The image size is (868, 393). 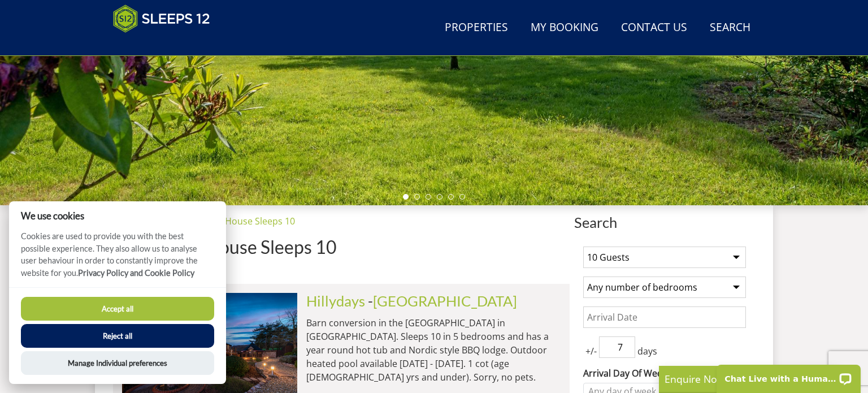 What do you see at coordinates (117, 258) in the screenshot?
I see `p: Cookies are used to provide you with the best possible experience. They also allow us to analyse ...` at bounding box center [117, 258].